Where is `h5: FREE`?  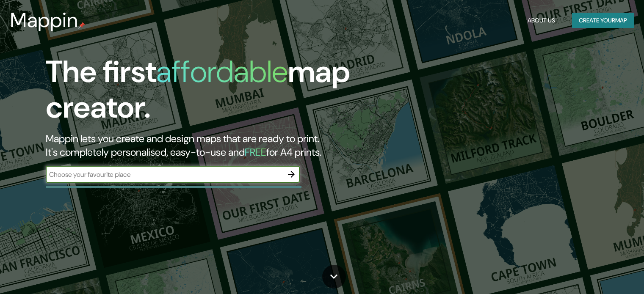
h5: FREE is located at coordinates (255, 152).